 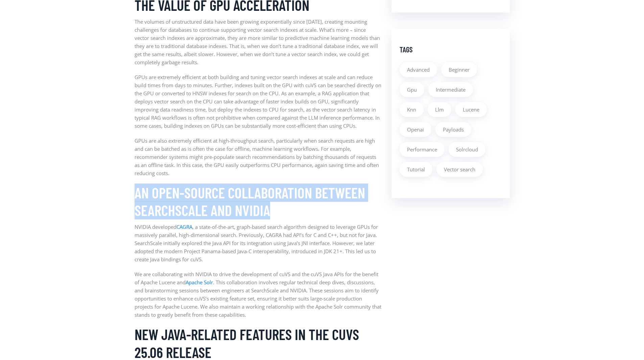 I want to click on a: Tutorial, so click(x=415, y=170).